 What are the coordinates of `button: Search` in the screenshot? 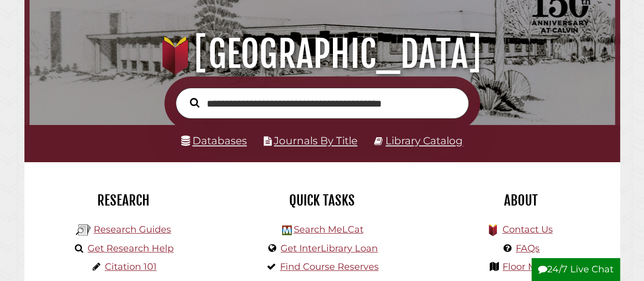 It's located at (195, 102).